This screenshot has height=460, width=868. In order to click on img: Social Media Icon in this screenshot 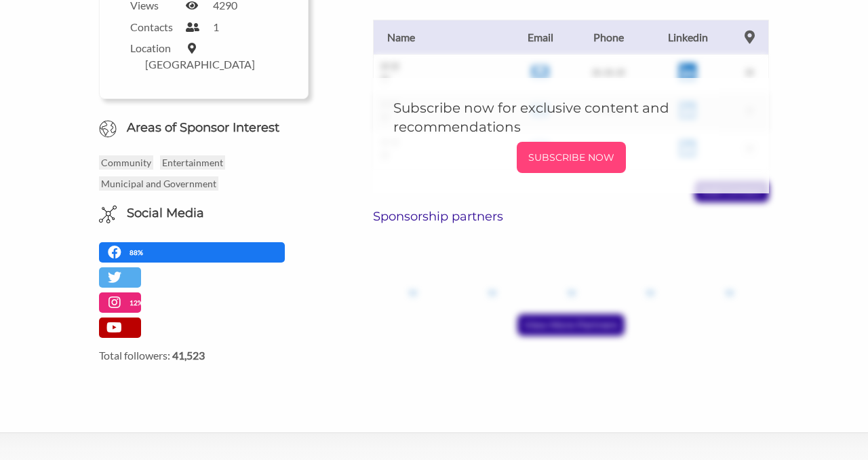, I will do `click(108, 215)`.